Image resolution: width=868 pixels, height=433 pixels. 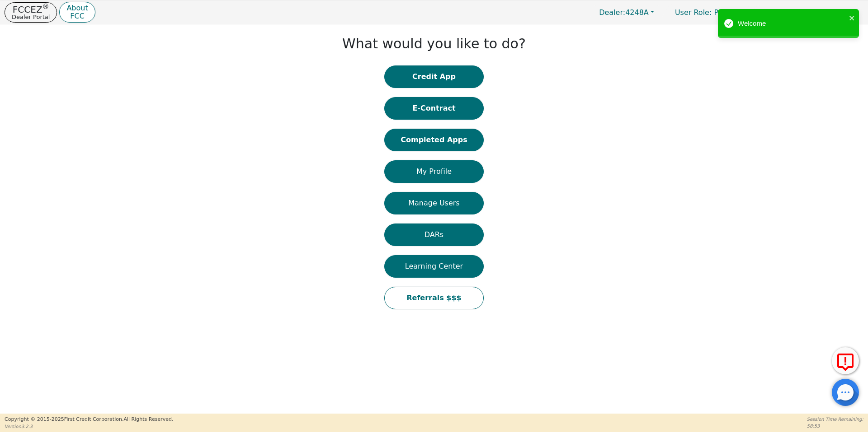 What do you see at coordinates (627, 12) in the screenshot?
I see `a: Dealer:4248A` at bounding box center [627, 12].